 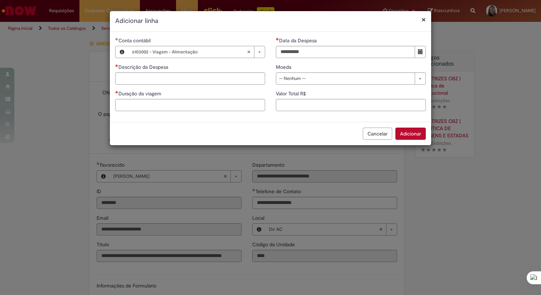 What do you see at coordinates (299, 40) in the screenshot?
I see `span: Data da Despesa` at bounding box center [299, 40].